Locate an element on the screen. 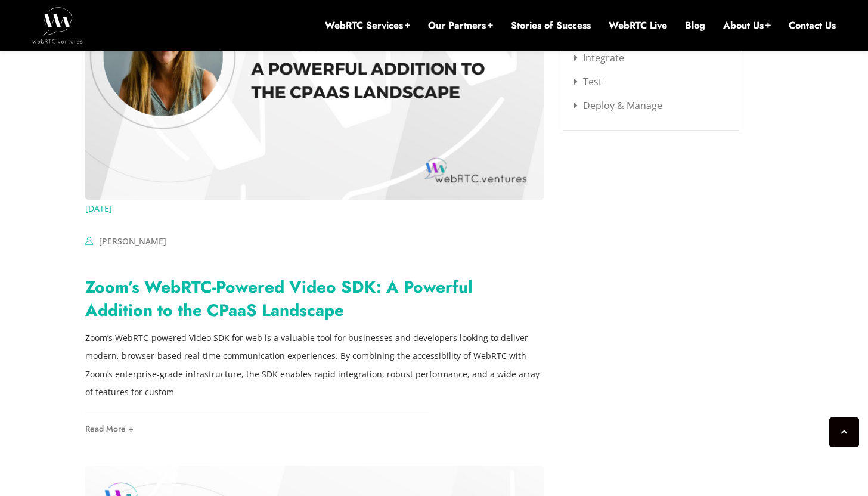 The width and height of the screenshot is (868, 496). a: Deploy & Manage is located at coordinates (618, 106).